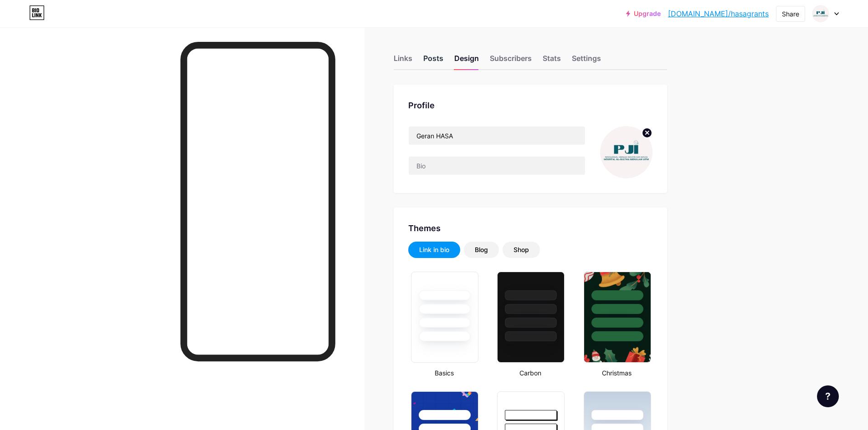 Image resolution: width=868 pixels, height=430 pixels. I want to click on div: Subscribers, so click(510, 61).